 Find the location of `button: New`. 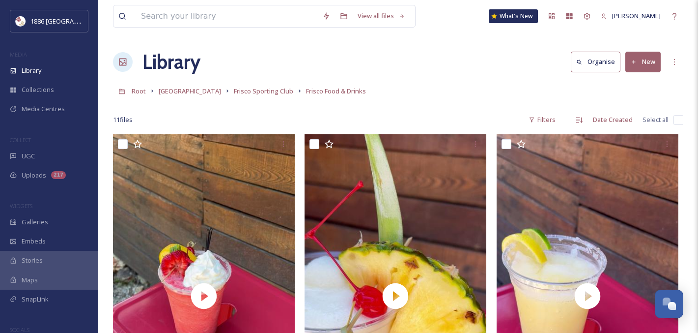

button: New is located at coordinates (643, 61).